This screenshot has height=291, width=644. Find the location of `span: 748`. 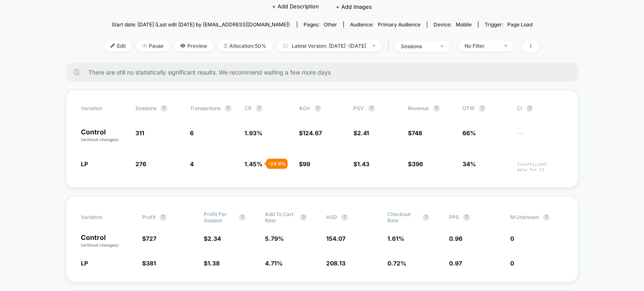

span: 748 is located at coordinates (417, 133).